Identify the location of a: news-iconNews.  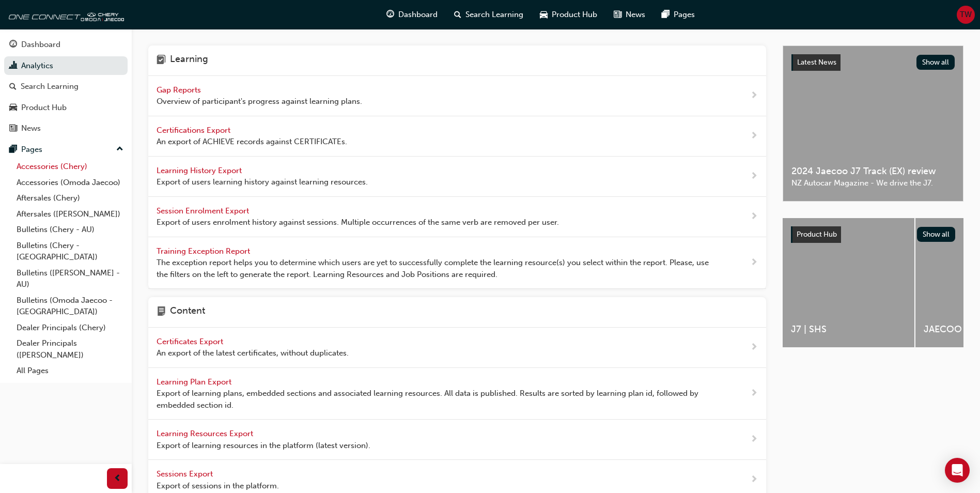
(629, 15).